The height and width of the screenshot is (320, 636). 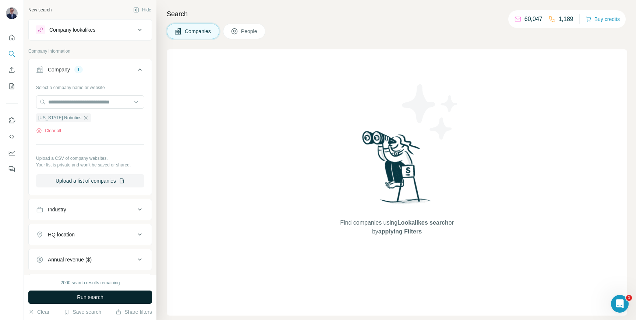 What do you see at coordinates (90, 181) in the screenshot?
I see `button: Upload a list of companies` at bounding box center [90, 181].